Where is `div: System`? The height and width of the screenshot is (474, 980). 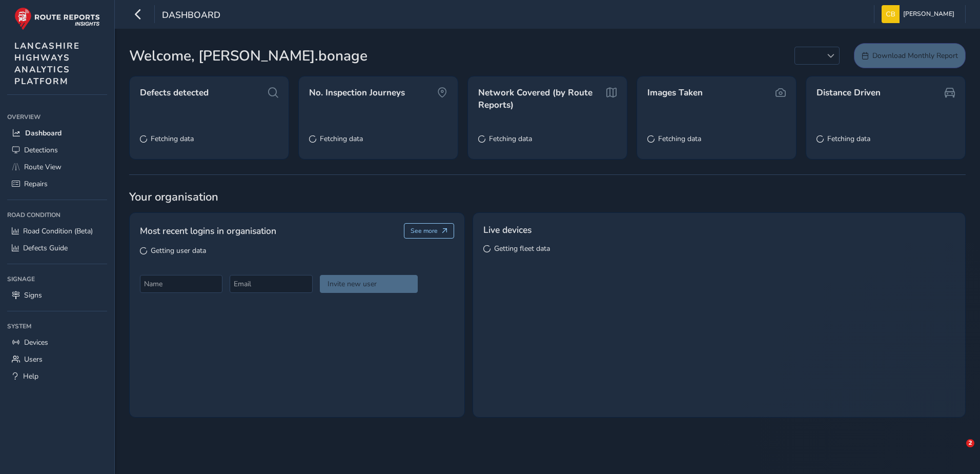
div: System is located at coordinates (57, 326).